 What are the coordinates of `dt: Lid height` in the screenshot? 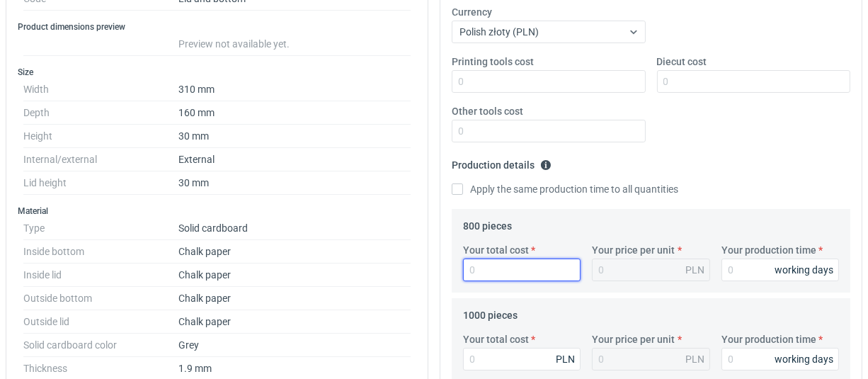 It's located at (100, 183).